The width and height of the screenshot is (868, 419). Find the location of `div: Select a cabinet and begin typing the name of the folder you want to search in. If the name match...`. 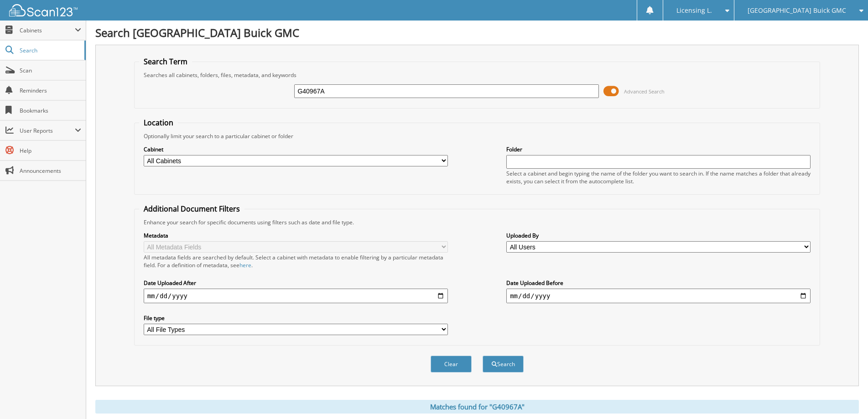

div: Select a cabinet and begin typing the name of the folder you want to search in. If the name match... is located at coordinates (658, 177).